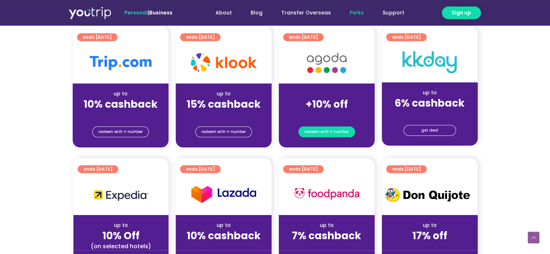 The height and width of the screenshot is (254, 550). Describe the element at coordinates (161, 13) in the screenshot. I see `a: Business` at that location.